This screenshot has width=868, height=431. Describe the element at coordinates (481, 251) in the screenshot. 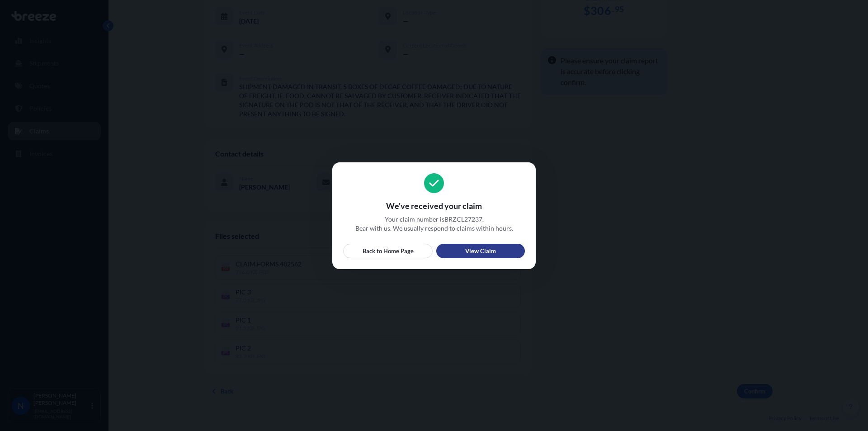

I see `a: View Claim` at that location.